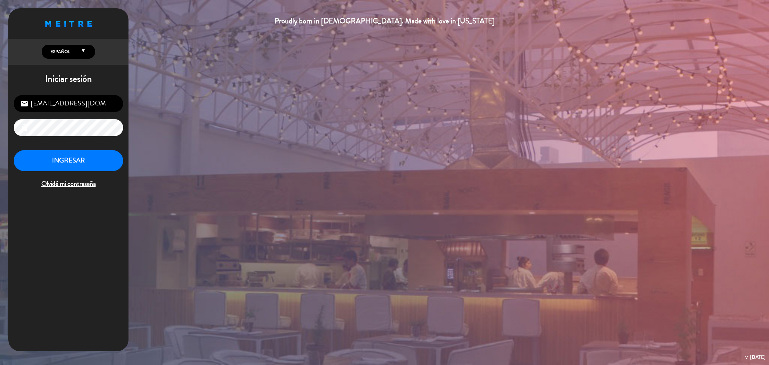  Describe the element at coordinates (68, 184) in the screenshot. I see `span: Olvidé mi contraseña` at that location.